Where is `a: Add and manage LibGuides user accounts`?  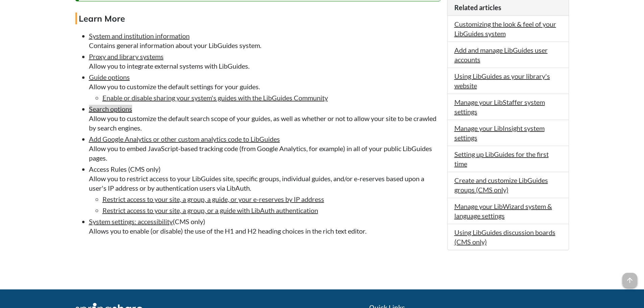
a: Add and manage LibGuides user accounts is located at coordinates (501, 55).